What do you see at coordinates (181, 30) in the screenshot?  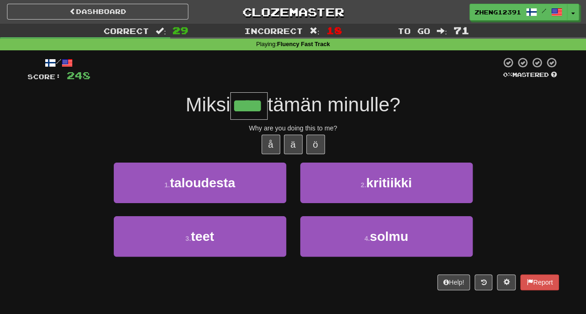 I see `span: 29` at bounding box center [181, 30].